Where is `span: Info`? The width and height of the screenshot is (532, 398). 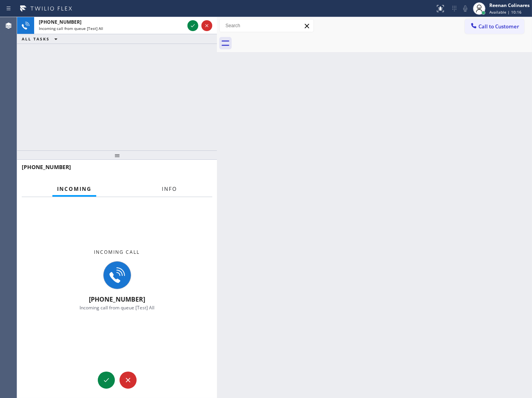 span: Info is located at coordinates (169, 189).